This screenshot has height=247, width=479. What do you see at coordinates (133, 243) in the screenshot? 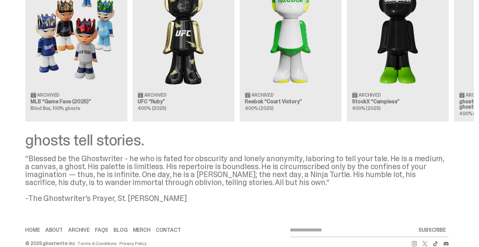
I see `a: Privacy Policy` at bounding box center [133, 243].